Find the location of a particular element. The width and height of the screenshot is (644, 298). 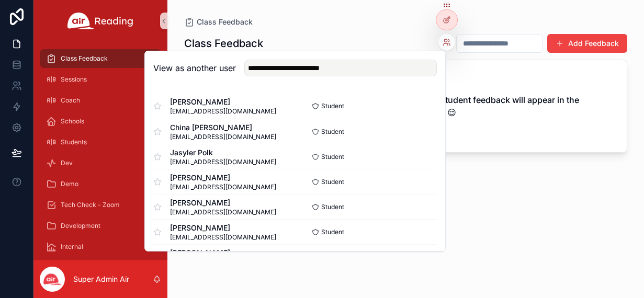

a: Tech Check - Zoom is located at coordinates (101, 205).